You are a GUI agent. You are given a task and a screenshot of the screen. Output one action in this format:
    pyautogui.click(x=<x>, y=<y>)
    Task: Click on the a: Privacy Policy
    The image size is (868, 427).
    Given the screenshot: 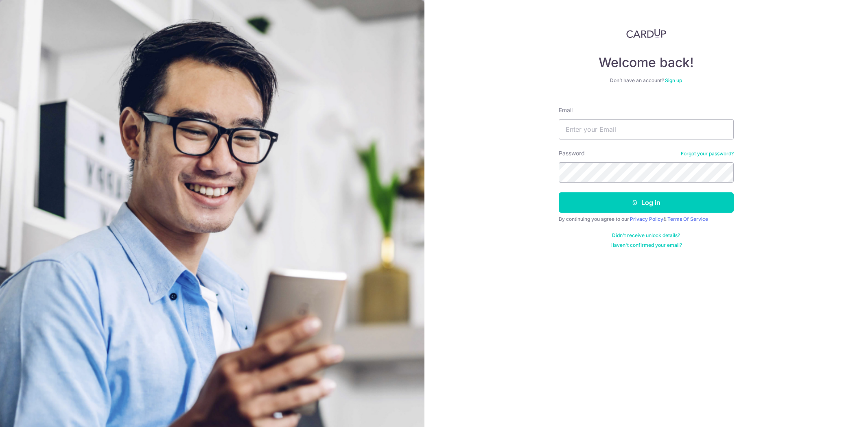 What is the action you would take?
    pyautogui.click(x=647, y=219)
    